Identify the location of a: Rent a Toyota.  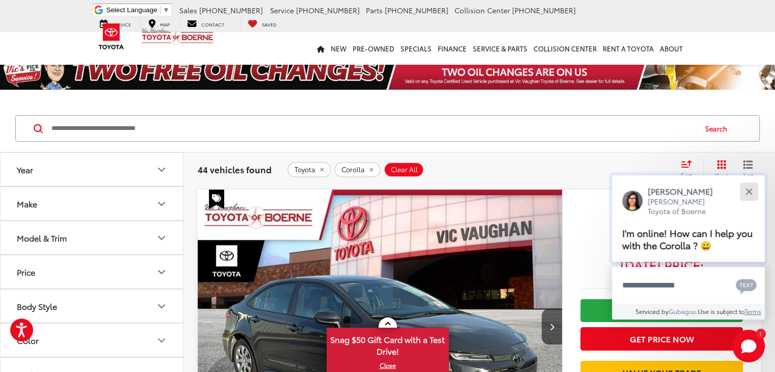
(628, 48).